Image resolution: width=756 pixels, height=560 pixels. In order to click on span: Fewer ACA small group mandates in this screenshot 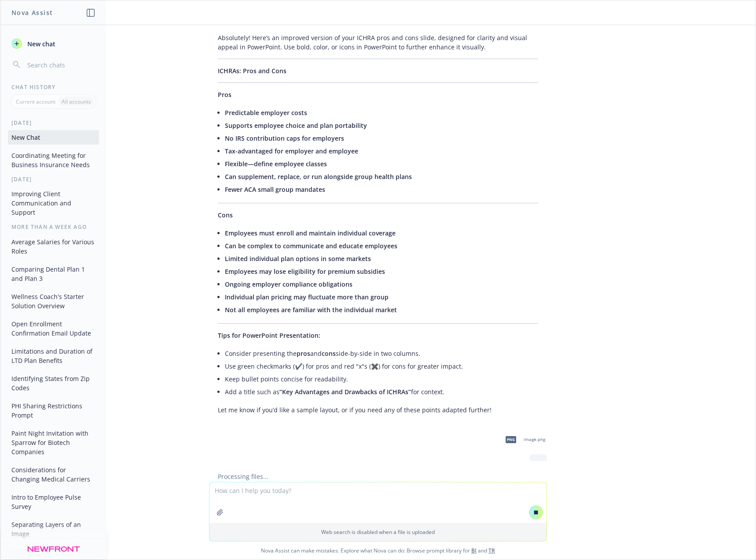, I will do `click(275, 189)`.